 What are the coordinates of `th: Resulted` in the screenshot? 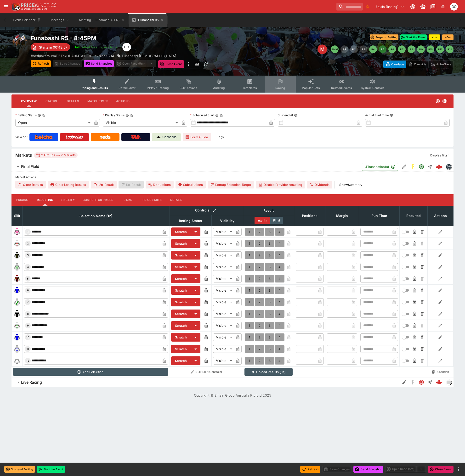 It's located at (413, 216).